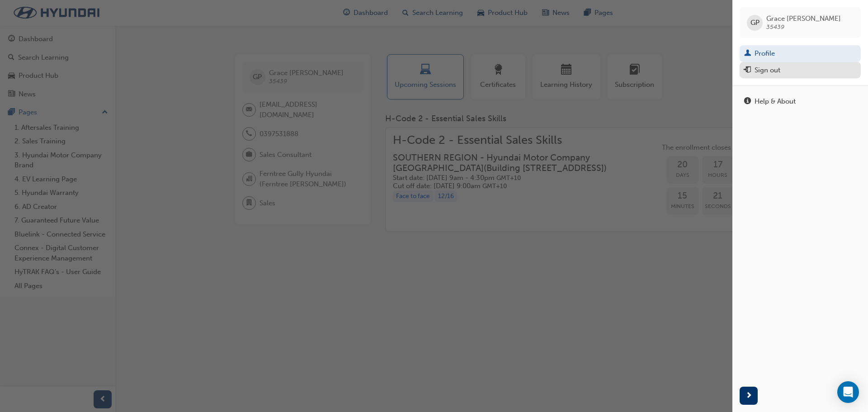  Describe the element at coordinates (848, 392) in the screenshot. I see `div: Open Intercom Messenger` at that location.